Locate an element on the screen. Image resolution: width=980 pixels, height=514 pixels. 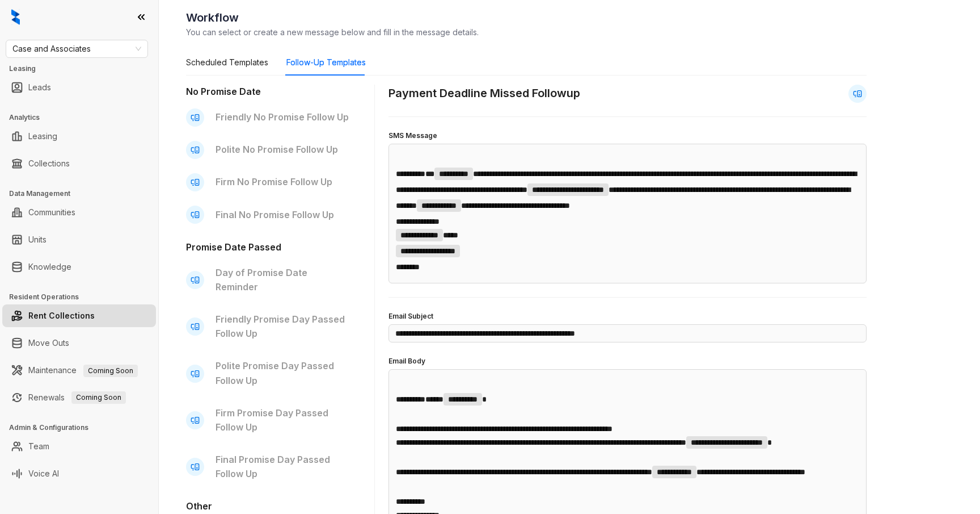
a: Communities is located at coordinates (52, 212).